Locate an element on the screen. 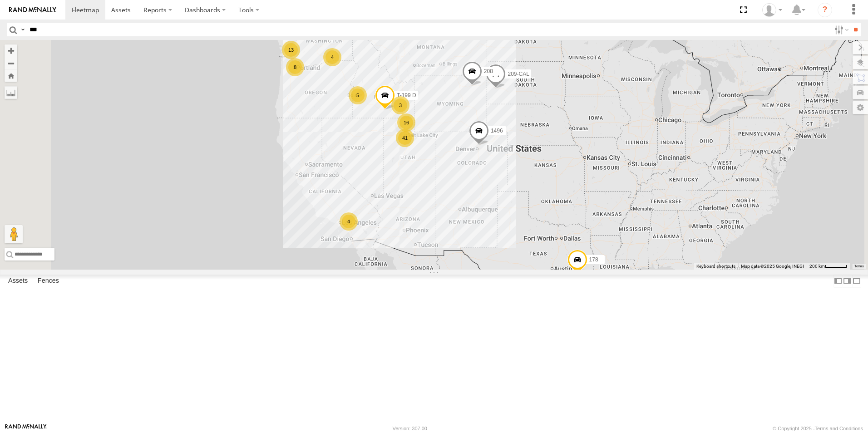  a: Terms (opens in new tab) is located at coordinates (860, 266).